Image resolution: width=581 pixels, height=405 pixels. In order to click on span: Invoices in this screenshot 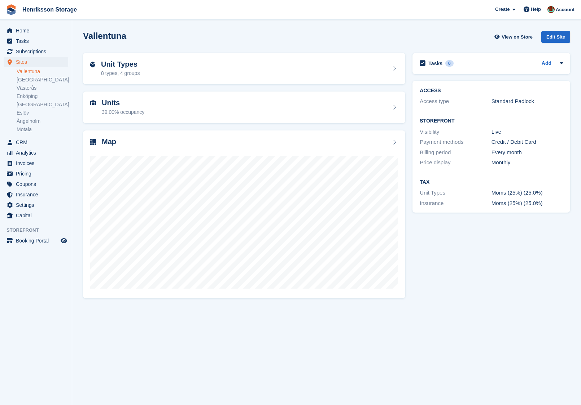, I will do `click(37, 163)`.